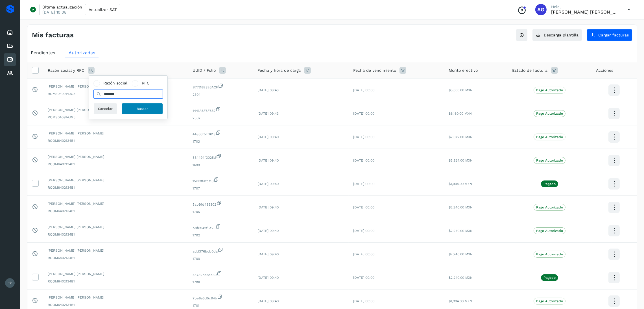 The width and height of the screenshot is (644, 309). I want to click on button: Descarga plantilla, so click(557, 35).